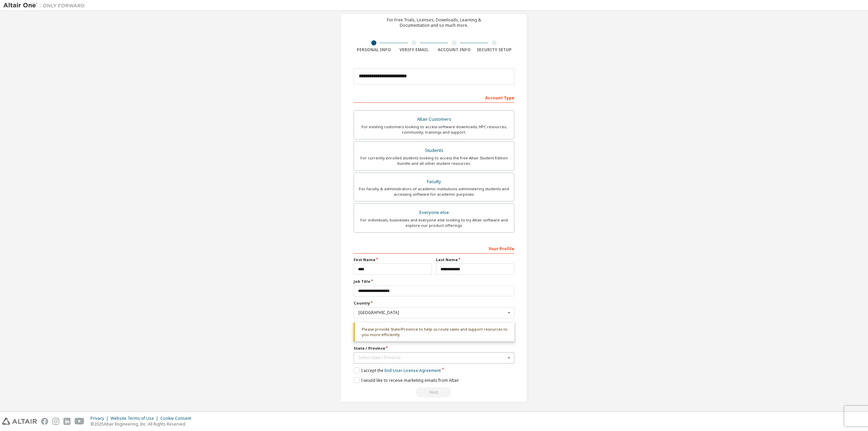 The width and height of the screenshot is (868, 431). What do you see at coordinates (56, 421) in the screenshot?
I see `img: instagram.svg` at bounding box center [56, 421].